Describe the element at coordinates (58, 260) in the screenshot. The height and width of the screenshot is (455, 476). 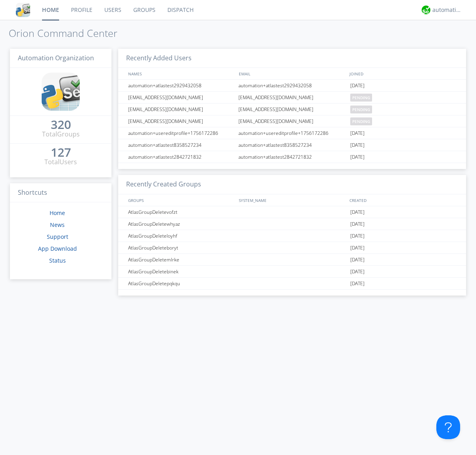
I see `a: Status` at that location.